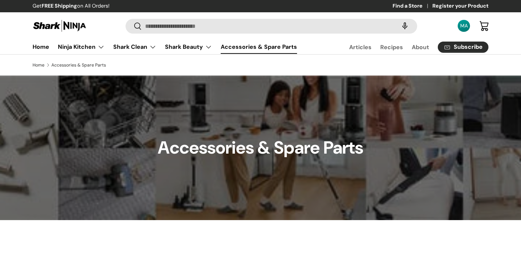 Image resolution: width=521 pixels, height=253 pixels. What do you see at coordinates (410, 47) in the screenshot?
I see `nav: Secondary` at bounding box center [410, 47].